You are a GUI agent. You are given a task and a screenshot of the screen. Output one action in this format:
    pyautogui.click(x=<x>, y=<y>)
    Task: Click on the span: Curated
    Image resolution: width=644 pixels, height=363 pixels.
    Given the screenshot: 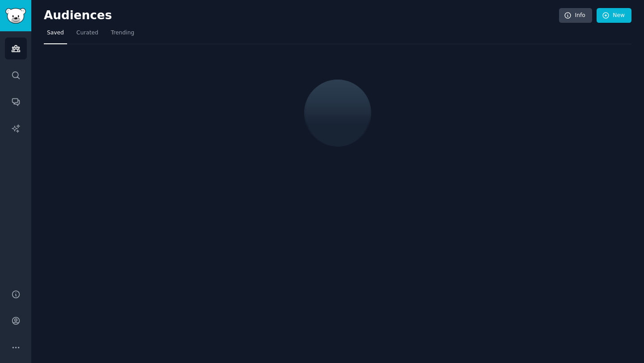 What is the action you would take?
    pyautogui.click(x=87, y=33)
    